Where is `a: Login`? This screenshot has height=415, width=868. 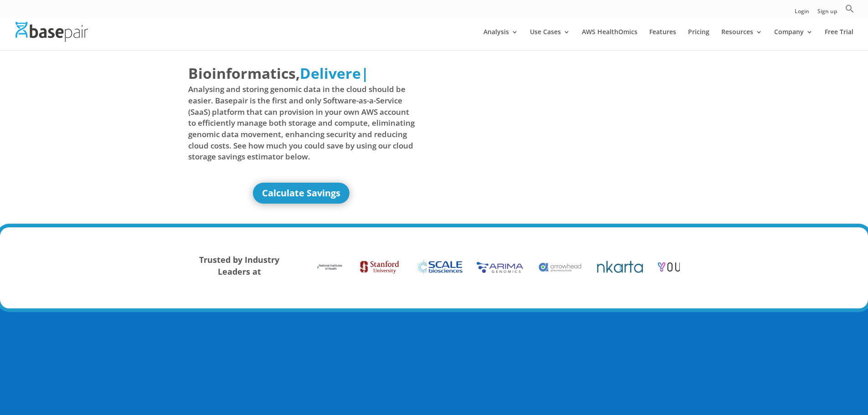
a: Login is located at coordinates (802, 13).